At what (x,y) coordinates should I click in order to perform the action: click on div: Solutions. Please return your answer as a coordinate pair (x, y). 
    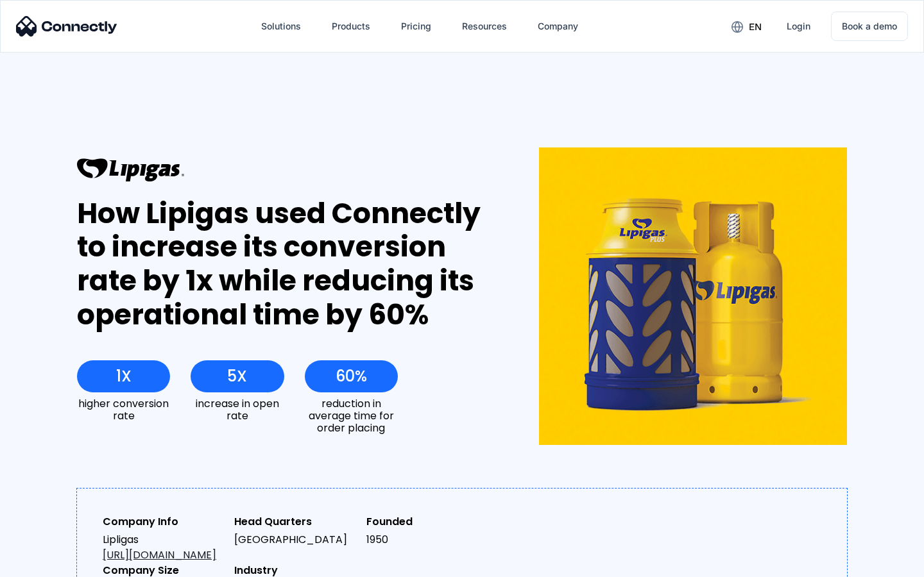
    Looking at the image, I should click on (281, 27).